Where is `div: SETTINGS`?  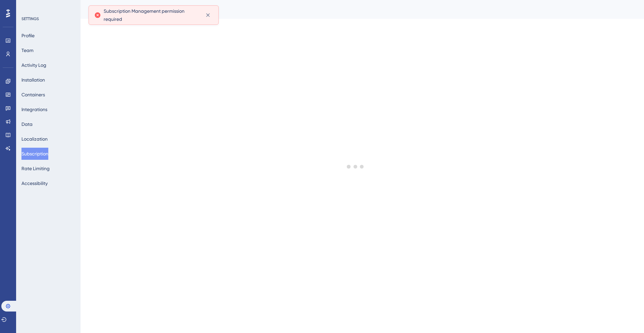 div: SETTINGS is located at coordinates (49, 19).